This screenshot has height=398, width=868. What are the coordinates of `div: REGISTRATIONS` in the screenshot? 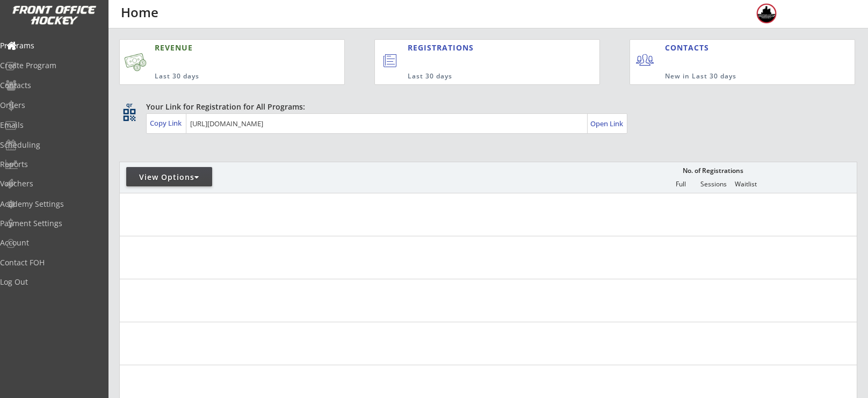 It's located at (478, 48).